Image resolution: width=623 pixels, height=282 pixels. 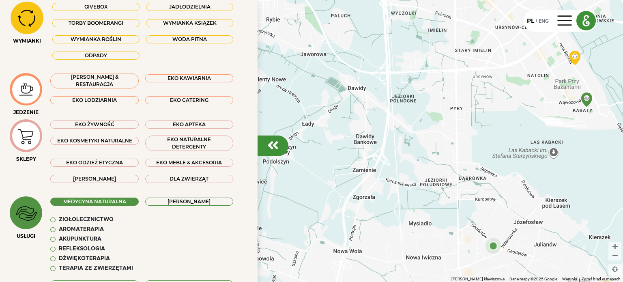 What do you see at coordinates (586, 21) in the screenshot?
I see `img: ethy logo` at bounding box center [586, 21].